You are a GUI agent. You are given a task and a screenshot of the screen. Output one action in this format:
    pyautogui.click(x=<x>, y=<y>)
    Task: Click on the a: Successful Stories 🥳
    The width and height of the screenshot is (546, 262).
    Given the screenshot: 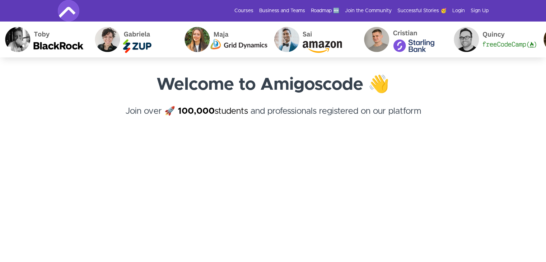 What is the action you would take?
    pyautogui.click(x=422, y=11)
    